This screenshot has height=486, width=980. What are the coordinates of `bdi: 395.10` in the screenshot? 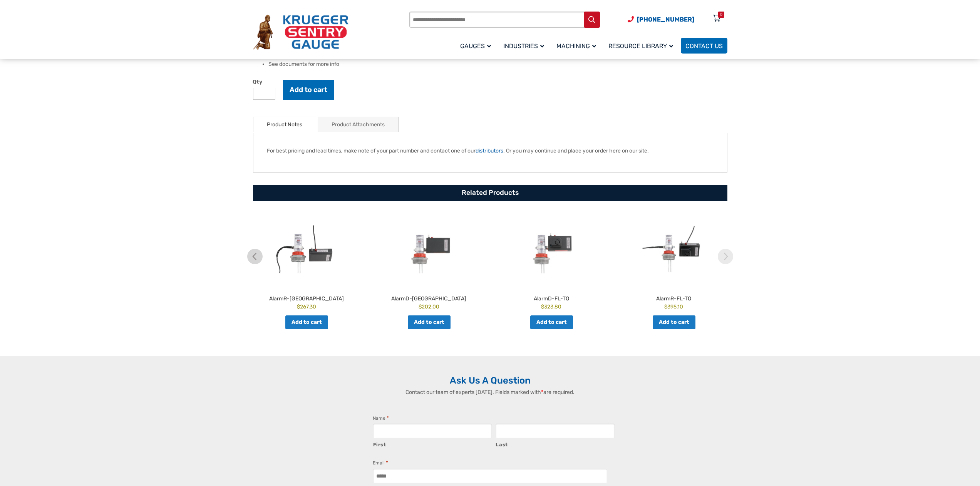 It's located at (674, 306).